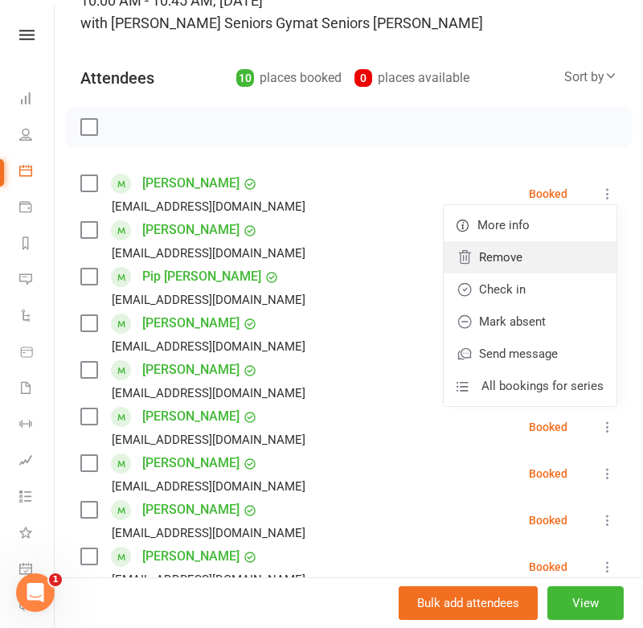 The height and width of the screenshot is (628, 643). I want to click on a: Reports, so click(37, 244).